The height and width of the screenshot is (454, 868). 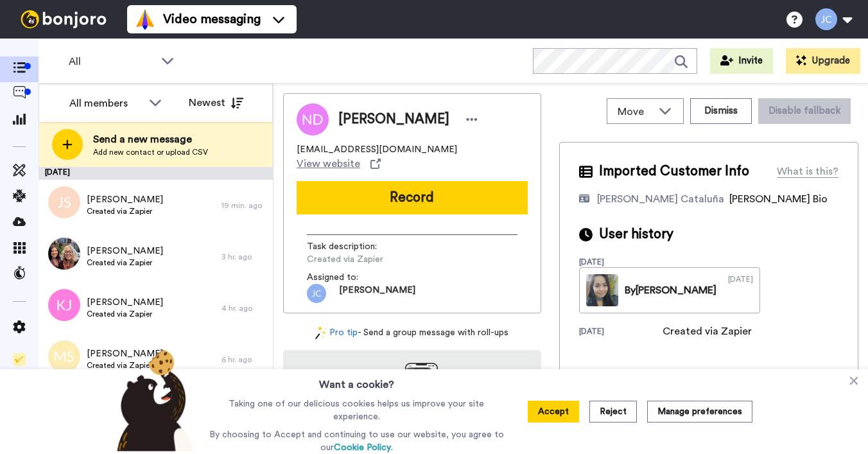 I want to click on span: Task description :, so click(x=352, y=246).